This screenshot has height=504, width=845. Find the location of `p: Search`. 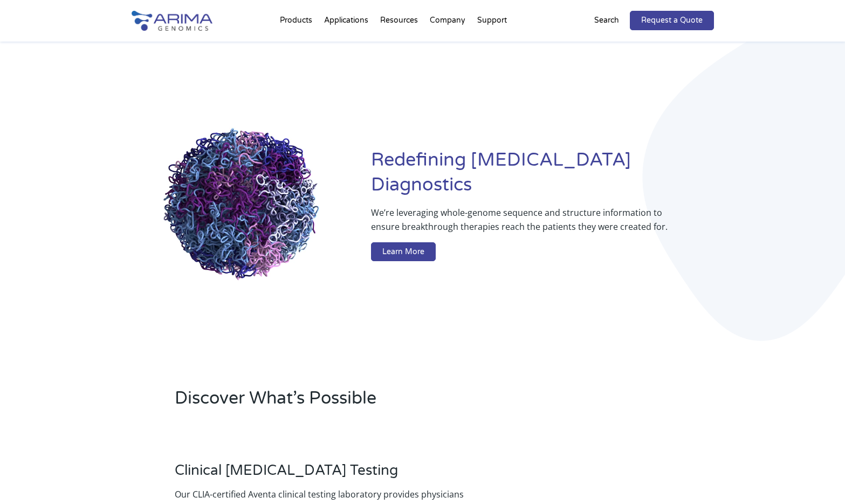

p: Search is located at coordinates (607, 21).